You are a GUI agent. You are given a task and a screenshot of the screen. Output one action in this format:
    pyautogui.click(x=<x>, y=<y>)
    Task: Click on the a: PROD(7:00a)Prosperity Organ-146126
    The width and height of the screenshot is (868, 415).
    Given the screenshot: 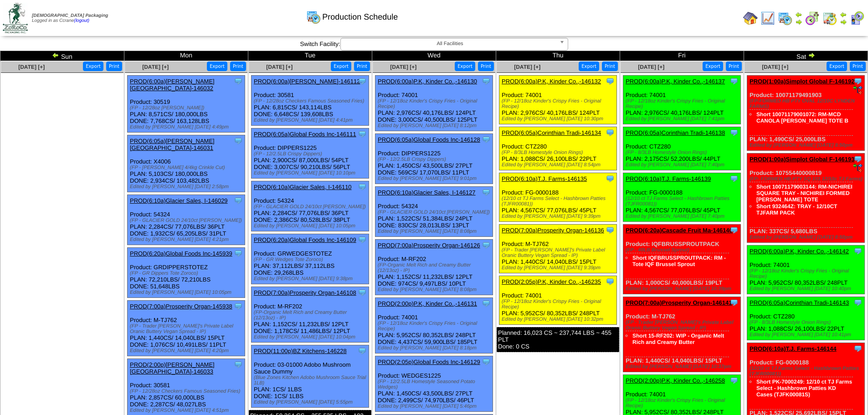 What is the action you would take?
    pyautogui.click(x=429, y=245)
    